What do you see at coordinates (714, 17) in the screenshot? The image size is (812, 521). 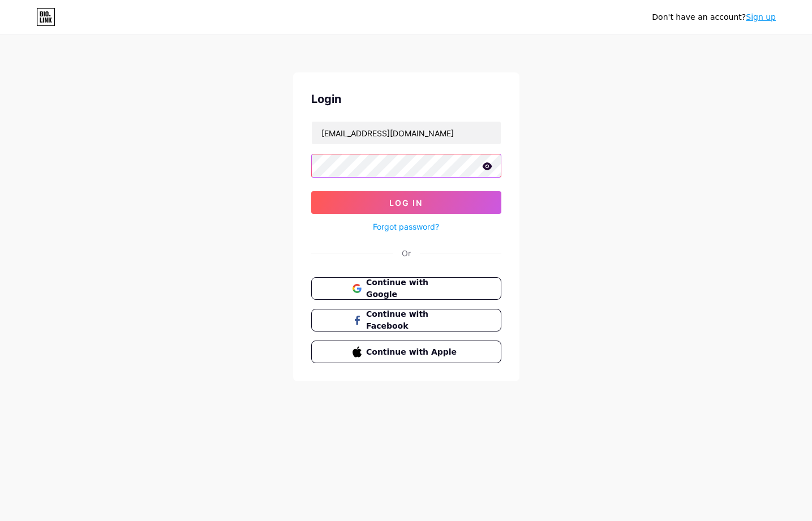 I see `div: Don't have an account?` at bounding box center [714, 17].